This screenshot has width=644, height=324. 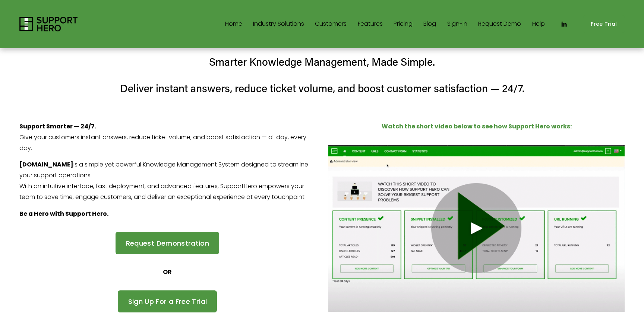 I want to click on strong: Watch the short video below to see how Support Hero works:, so click(x=477, y=126).